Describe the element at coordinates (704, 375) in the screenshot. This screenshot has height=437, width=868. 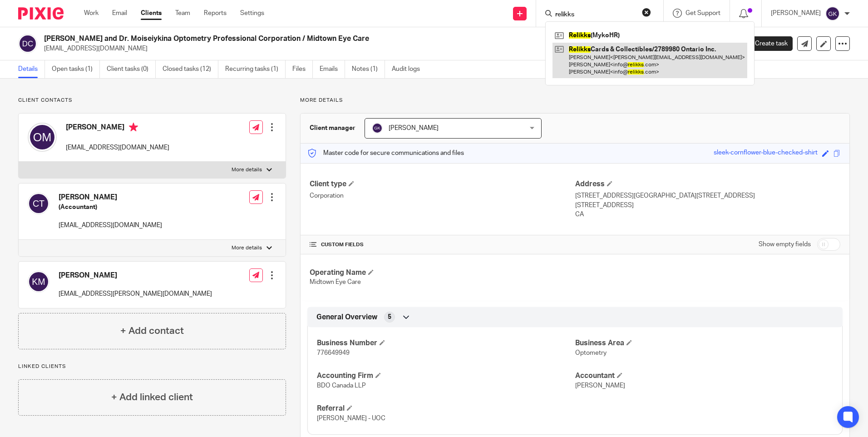
I see `h4: Accountant` at that location.